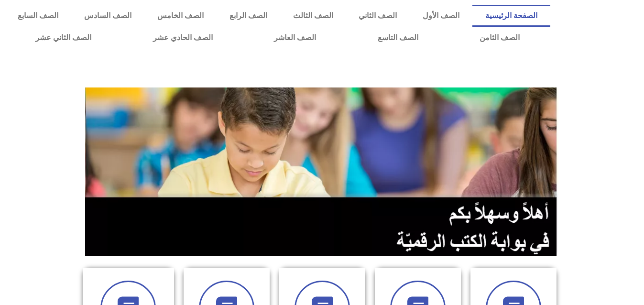 Image resolution: width=644 pixels, height=305 pixels. What do you see at coordinates (378, 15) in the screenshot?
I see `a: الصف الثاني` at bounding box center [378, 15].